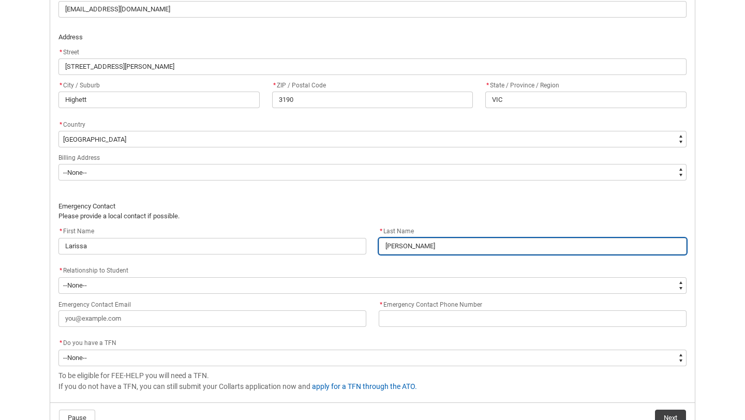  I want to click on span: State / Province / Region, so click(522, 85).